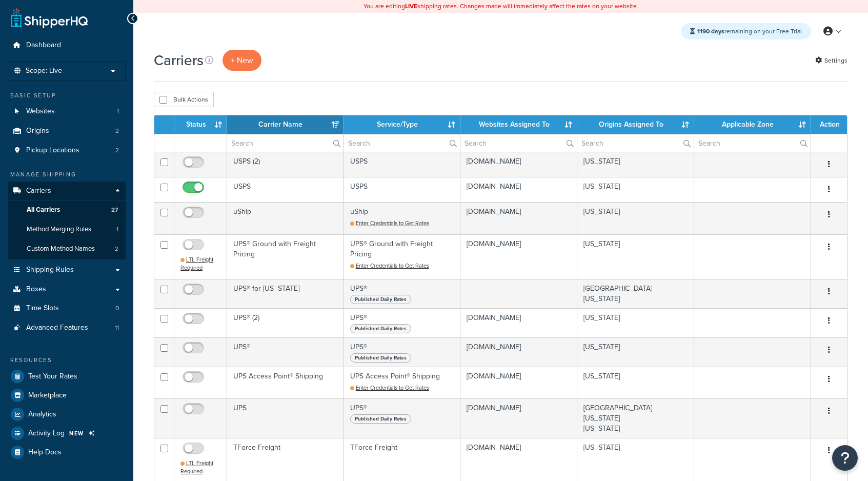 The image size is (868, 481). What do you see at coordinates (67, 229) in the screenshot?
I see `li: Method Merging Rules` at bounding box center [67, 229].